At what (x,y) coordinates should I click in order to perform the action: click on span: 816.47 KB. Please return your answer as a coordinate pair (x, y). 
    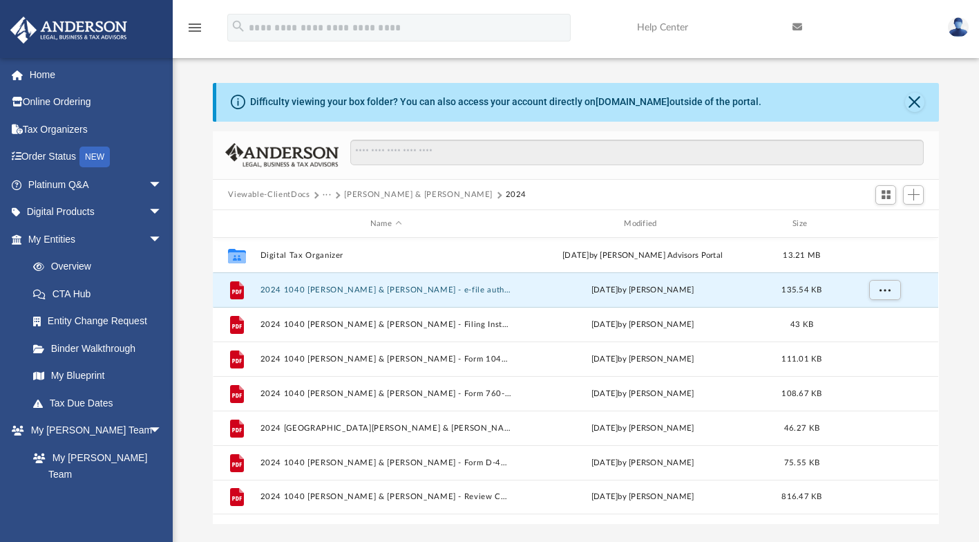
    Looking at the image, I should click on (802, 496).